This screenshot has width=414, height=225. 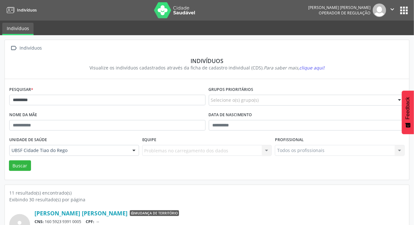 What do you see at coordinates (207, 199) in the screenshot?
I see `div: Exibindo 30 resultado(s) por página` at bounding box center [207, 199].